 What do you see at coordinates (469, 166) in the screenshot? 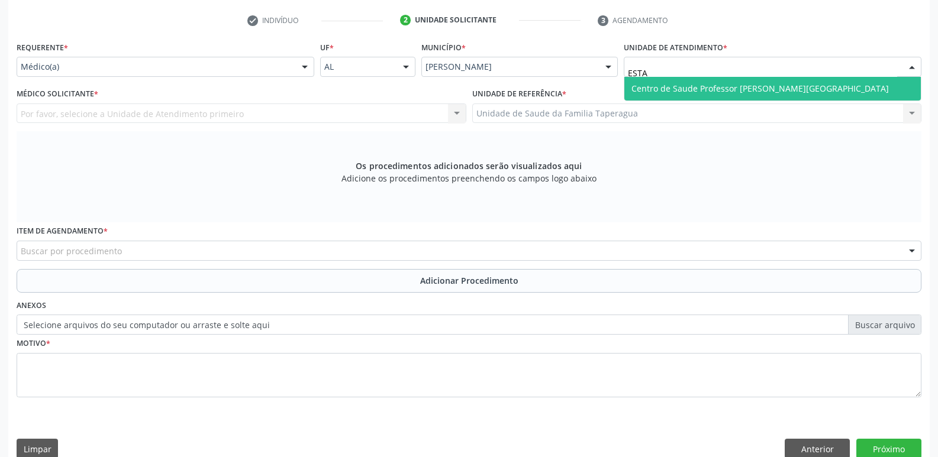
I see `span: Os procedimentos adicionados serão visualizados aqui` at bounding box center [469, 166].